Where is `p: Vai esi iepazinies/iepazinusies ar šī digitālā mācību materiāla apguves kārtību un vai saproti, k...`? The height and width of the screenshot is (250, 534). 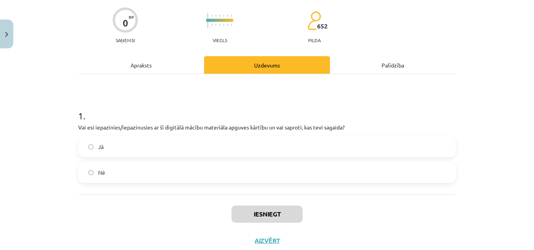 p: Vai esi iepazinies/iepazinusies ar šī digitālā mācību materiāla apguves kārtību un vai saproti, k... is located at coordinates (267, 127).